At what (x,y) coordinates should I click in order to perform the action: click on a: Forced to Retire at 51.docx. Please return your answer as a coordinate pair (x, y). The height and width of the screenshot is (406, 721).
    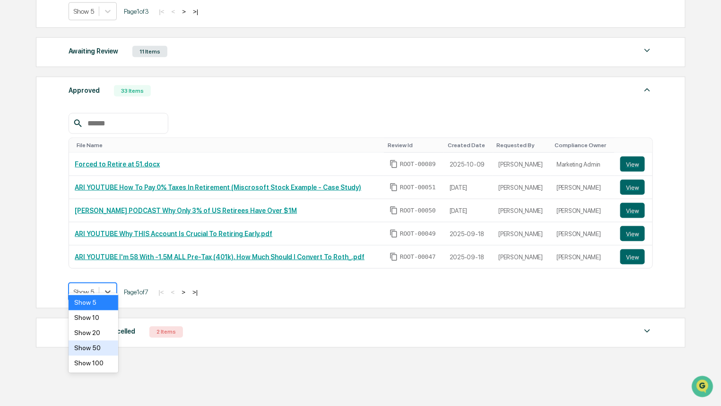
    Looking at the image, I should click on (117, 164).